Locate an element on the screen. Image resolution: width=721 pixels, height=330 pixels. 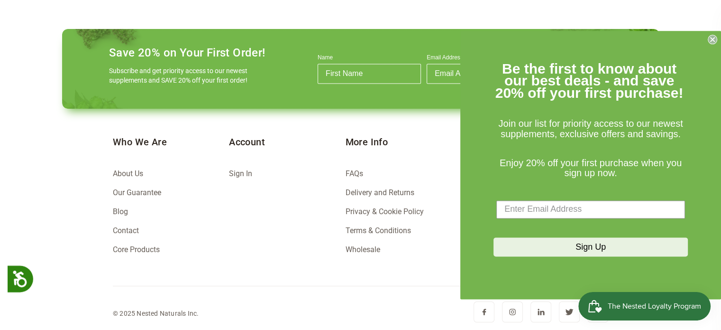
h5: Account is located at coordinates (287, 142).